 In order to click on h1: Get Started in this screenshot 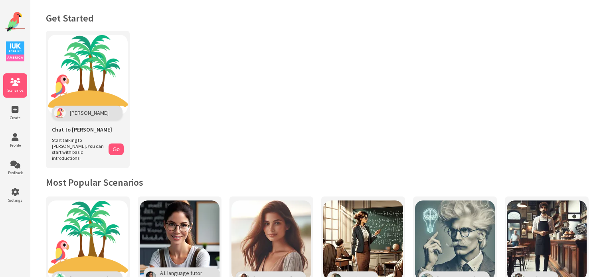, I will do `click(318, 18)`.